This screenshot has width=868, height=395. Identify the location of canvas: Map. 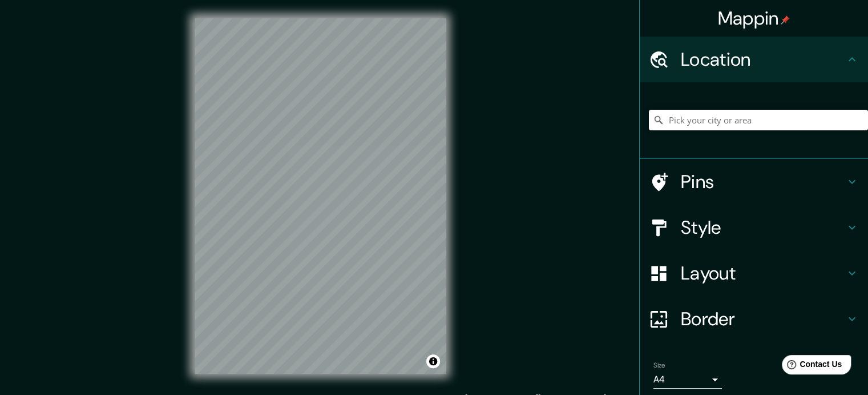
(320, 196).